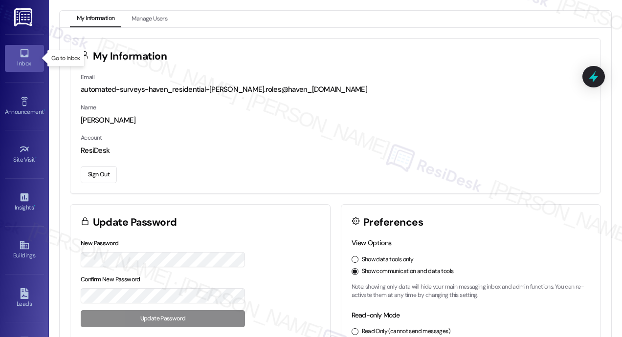  Describe the element at coordinates (335, 151) in the screenshot. I see `div: ResiDesk` at that location.